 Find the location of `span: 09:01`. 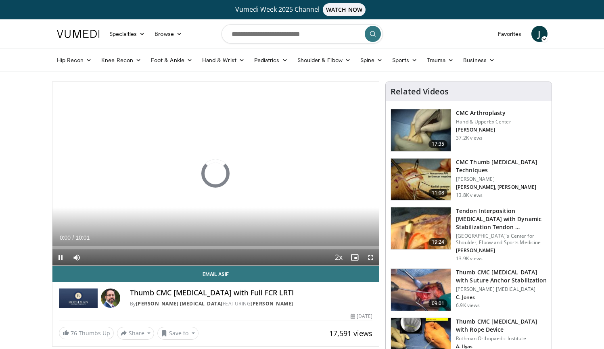

span: 09:01 is located at coordinates (438, 304).